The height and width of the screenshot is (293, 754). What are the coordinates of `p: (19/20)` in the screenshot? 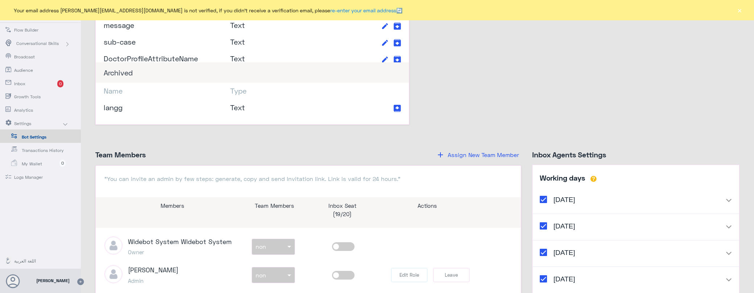 It's located at (342, 214).